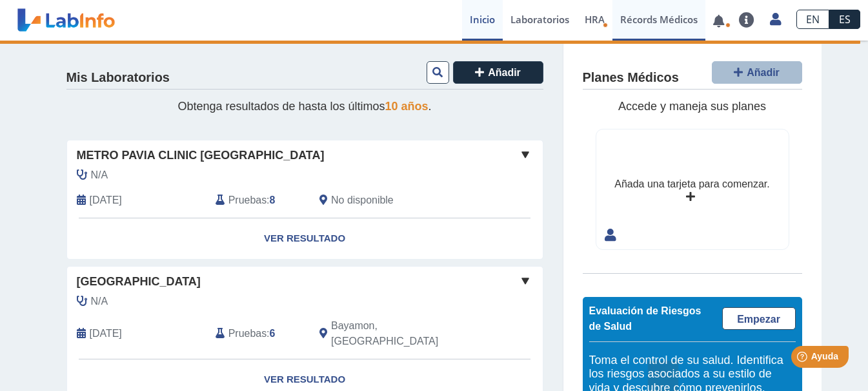  What do you see at coordinates (272, 200) in the screenshot?
I see `b: 8` at bounding box center [272, 200].